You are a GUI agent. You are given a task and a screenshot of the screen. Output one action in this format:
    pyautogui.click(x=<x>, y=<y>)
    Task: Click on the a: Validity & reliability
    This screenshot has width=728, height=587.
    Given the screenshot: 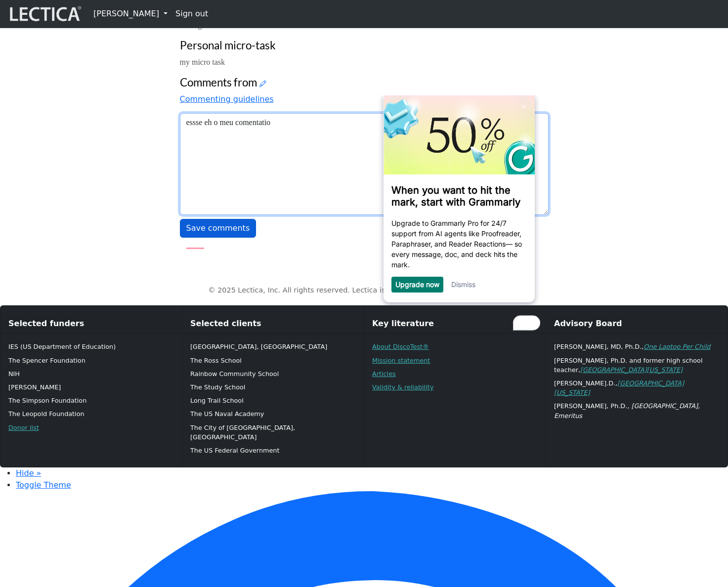 What is the action you would take?
    pyautogui.click(x=403, y=387)
    